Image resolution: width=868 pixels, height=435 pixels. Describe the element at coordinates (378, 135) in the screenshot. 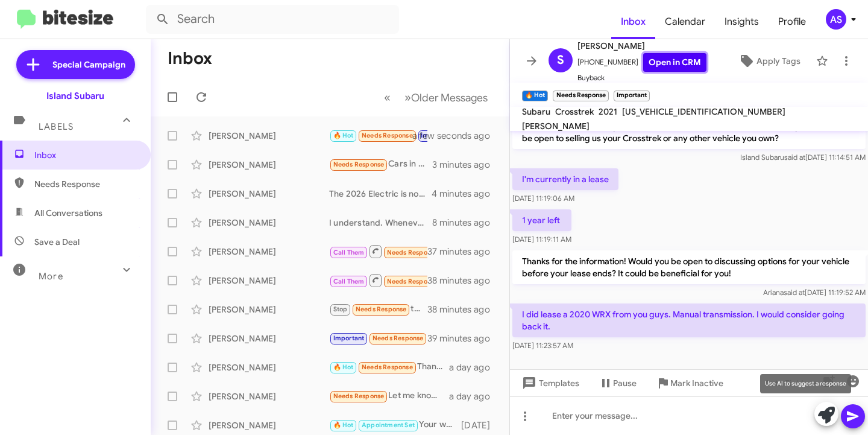

I see `div: I did lease a 2020 WRX from you guys. Manual transmission. I would consider going back it.` at that location.